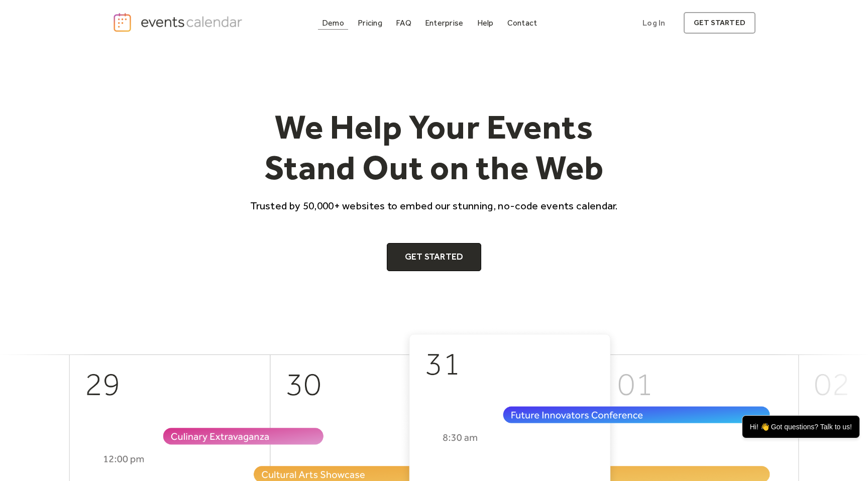 The width and height of the screenshot is (868, 481). I want to click on a: Get Started, so click(434, 257).